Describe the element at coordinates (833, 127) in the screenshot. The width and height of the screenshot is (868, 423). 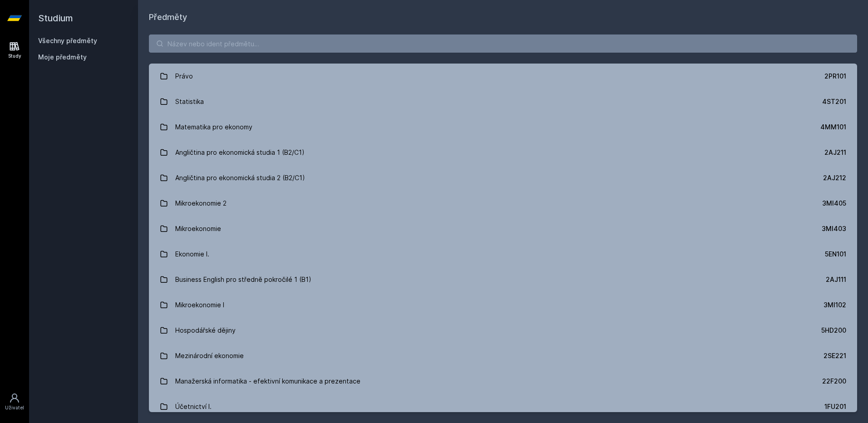
I see `div: 4MM101` at that location.